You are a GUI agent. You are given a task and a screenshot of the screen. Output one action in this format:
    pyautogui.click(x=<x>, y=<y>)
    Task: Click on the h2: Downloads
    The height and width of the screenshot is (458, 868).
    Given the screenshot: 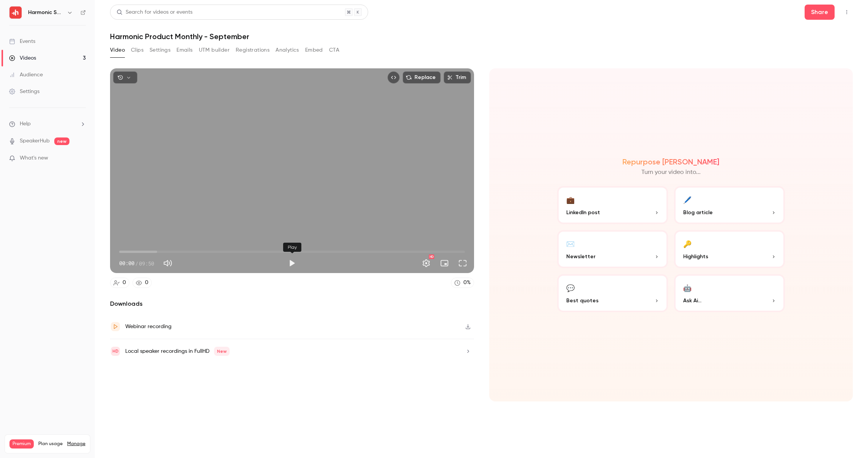 What is the action you would take?
    pyautogui.click(x=292, y=304)
    